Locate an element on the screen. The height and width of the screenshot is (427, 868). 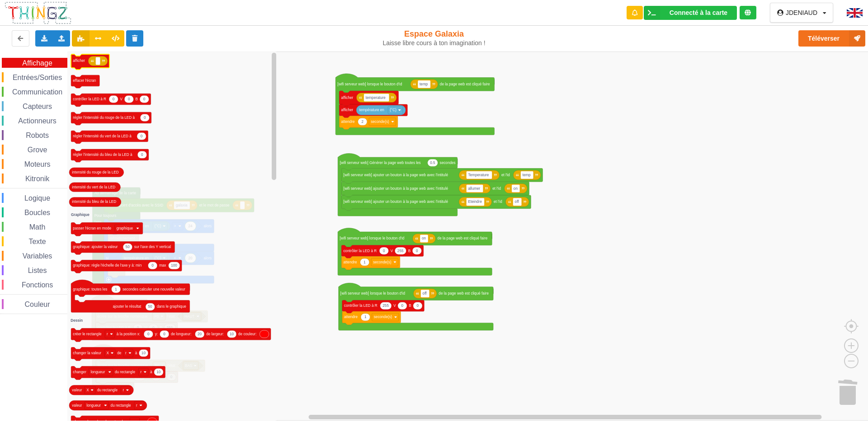
text: [wifi serveur web] Générer la page web toutes les is located at coordinates (380, 163).